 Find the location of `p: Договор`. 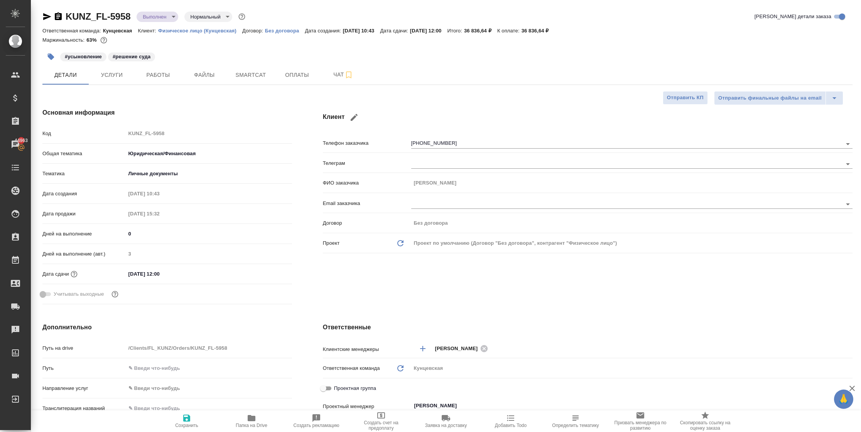

p: Договор is located at coordinates (367, 223).